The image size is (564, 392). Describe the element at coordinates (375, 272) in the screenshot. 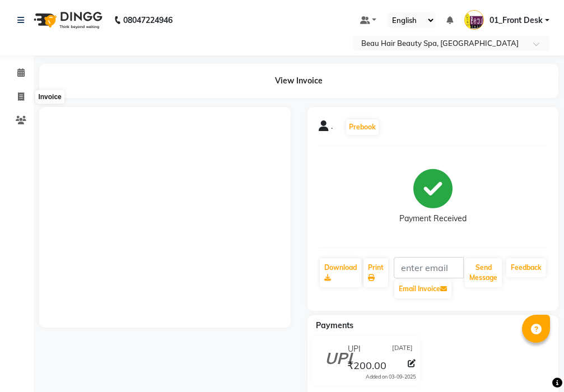

I see `a: Print` at that location.